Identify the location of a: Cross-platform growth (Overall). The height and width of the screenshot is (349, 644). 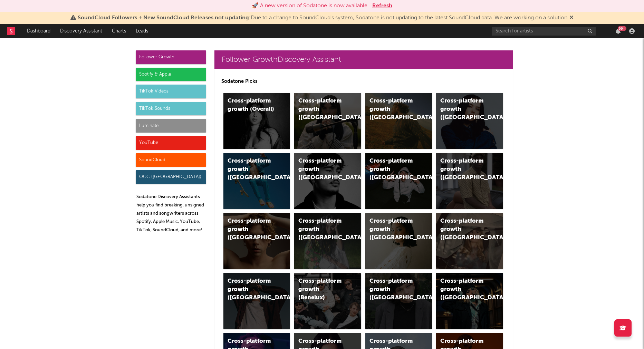
(257, 121).